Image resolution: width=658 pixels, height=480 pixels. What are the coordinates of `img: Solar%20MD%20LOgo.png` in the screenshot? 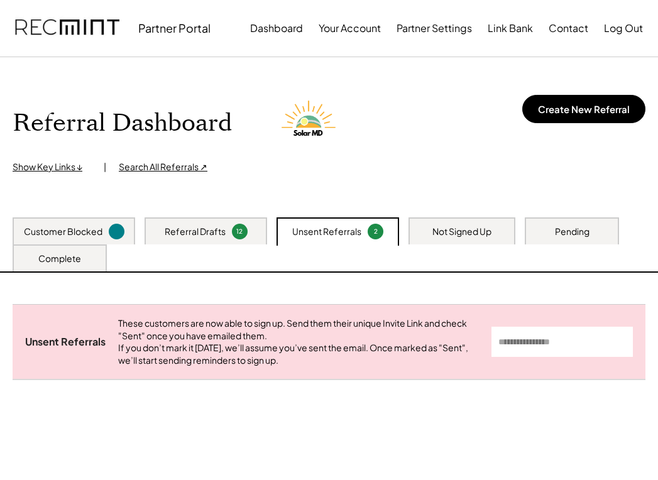 It's located at (310, 123).